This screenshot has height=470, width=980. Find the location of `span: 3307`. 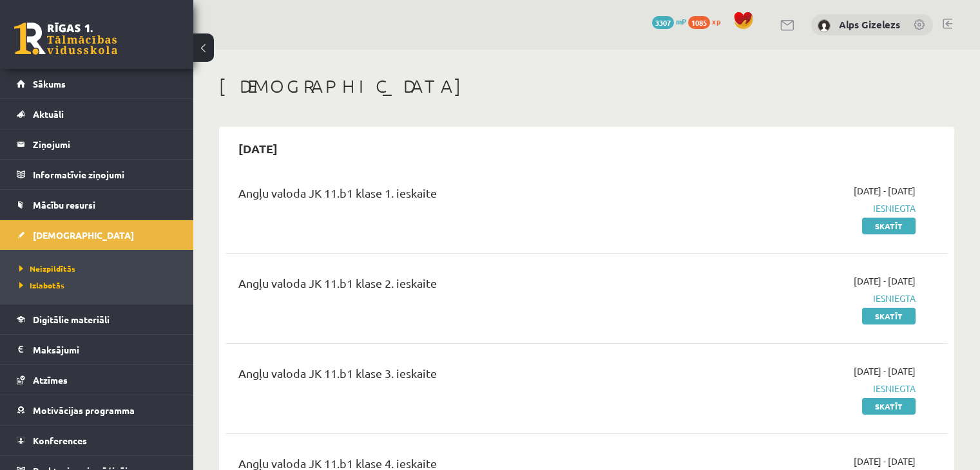

span: 3307 is located at coordinates (663, 23).